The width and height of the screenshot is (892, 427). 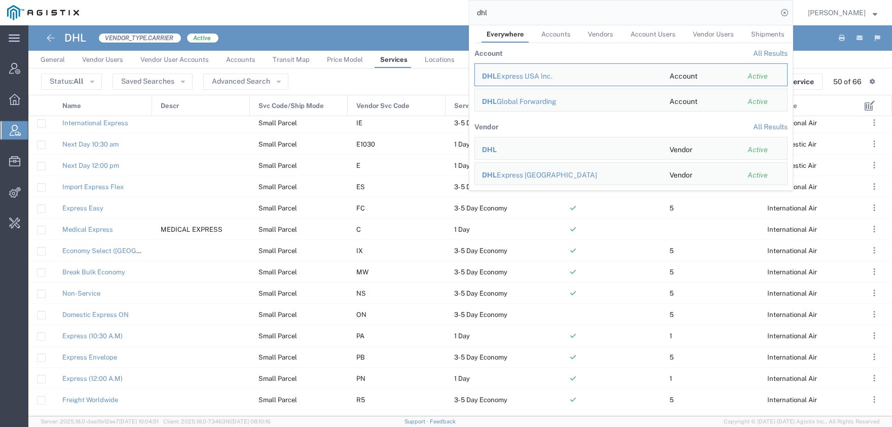 What do you see at coordinates (486, 127) in the screenshot?
I see `th: Vendor` at bounding box center [486, 127].